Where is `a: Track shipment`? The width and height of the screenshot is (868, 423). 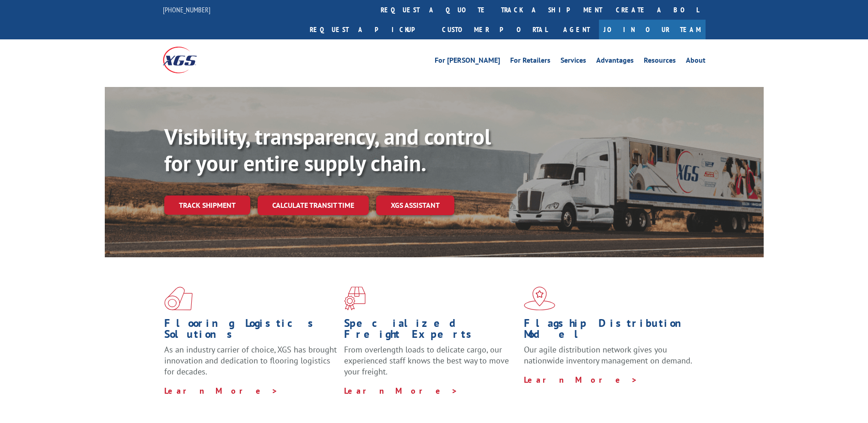 a: Track shipment is located at coordinates (207, 205).